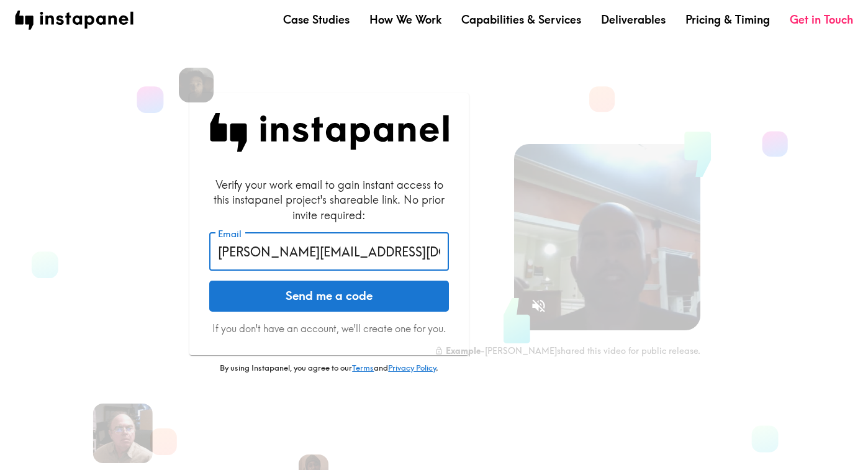 Image resolution: width=868 pixels, height=470 pixels. What do you see at coordinates (329, 328) in the screenshot?
I see `p: If you don't have an account, we'll create one for you.` at bounding box center [329, 328].